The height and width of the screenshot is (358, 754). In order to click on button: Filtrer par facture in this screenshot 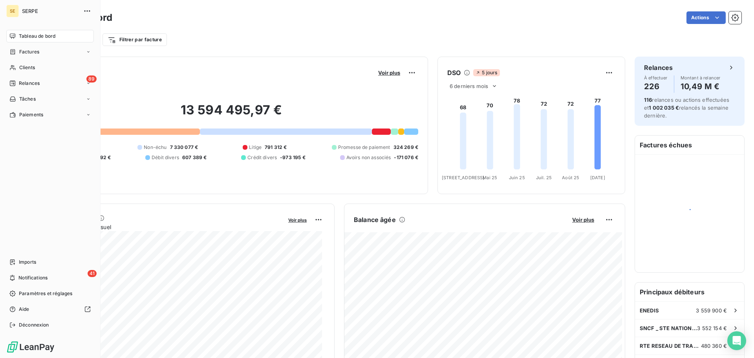, I will do `click(135, 40)`.